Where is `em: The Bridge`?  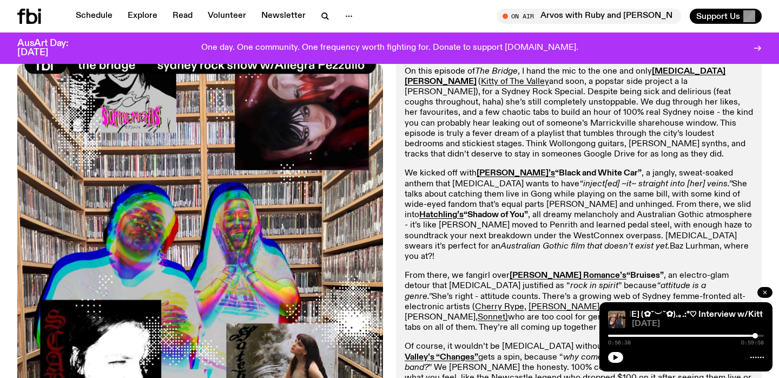 em: The Bridge is located at coordinates (496, 71).